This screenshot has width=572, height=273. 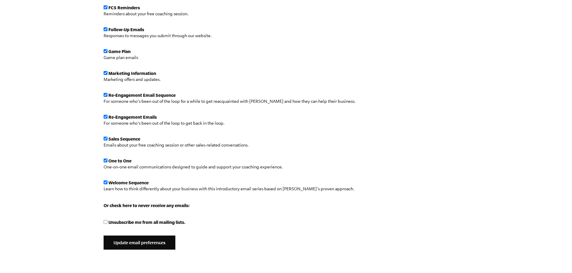 I want to click on span: Unsubscribe me from all mailing lists., so click(x=147, y=222).